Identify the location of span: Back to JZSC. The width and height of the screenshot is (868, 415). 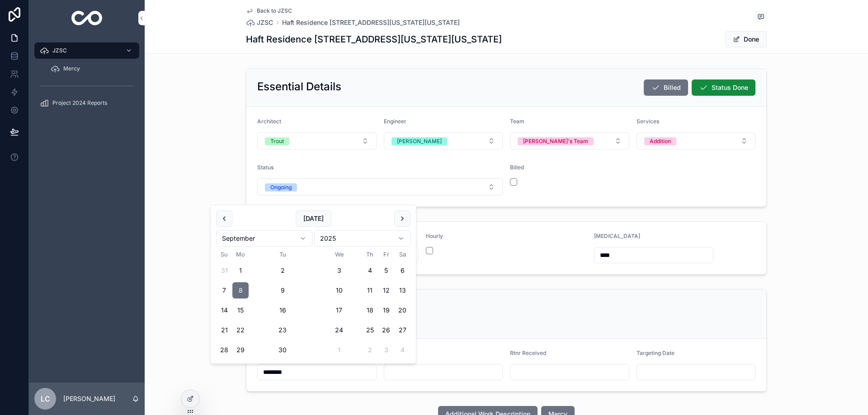
(274, 11).